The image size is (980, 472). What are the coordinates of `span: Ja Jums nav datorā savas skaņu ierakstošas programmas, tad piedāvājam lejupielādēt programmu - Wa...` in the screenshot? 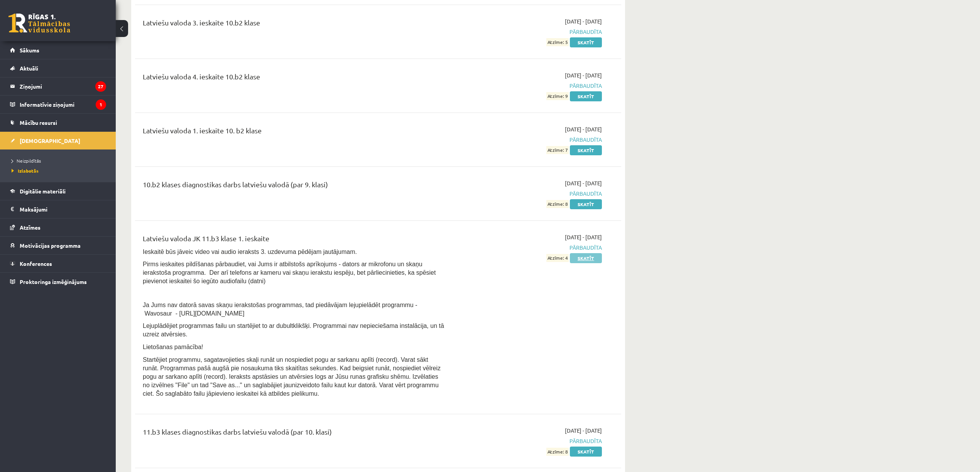 It's located at (280, 309).